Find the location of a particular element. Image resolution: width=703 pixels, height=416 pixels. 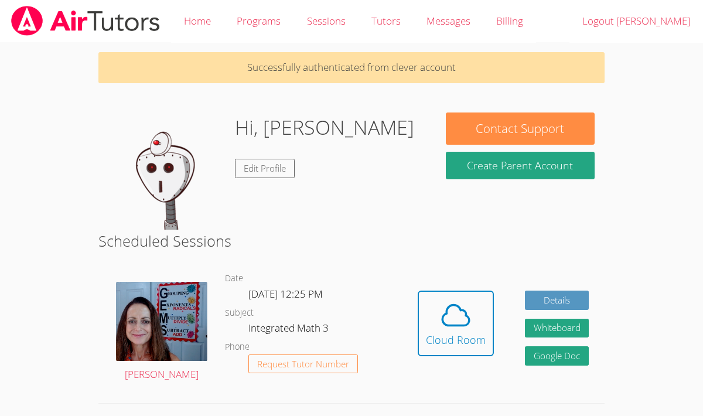

h2: Scheduled Sessions is located at coordinates (351, 241).